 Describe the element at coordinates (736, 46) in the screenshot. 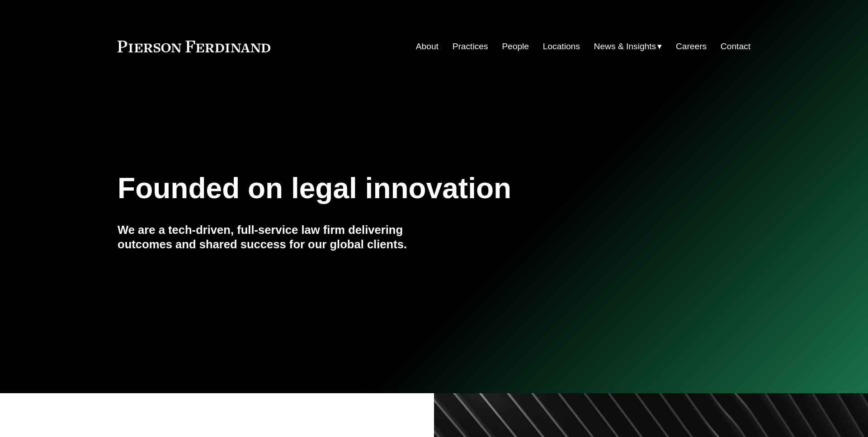

I see `a: Contact` at that location.